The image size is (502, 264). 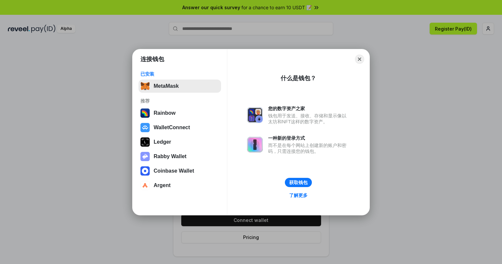 I want to click on button: Coinbase Wallet, so click(x=180, y=171).